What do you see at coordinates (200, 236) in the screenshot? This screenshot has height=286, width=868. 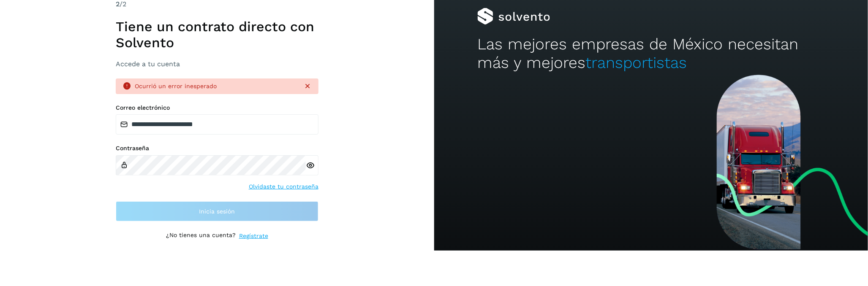 I see `p: ¿No tienes una cuenta?` at bounding box center [200, 236].